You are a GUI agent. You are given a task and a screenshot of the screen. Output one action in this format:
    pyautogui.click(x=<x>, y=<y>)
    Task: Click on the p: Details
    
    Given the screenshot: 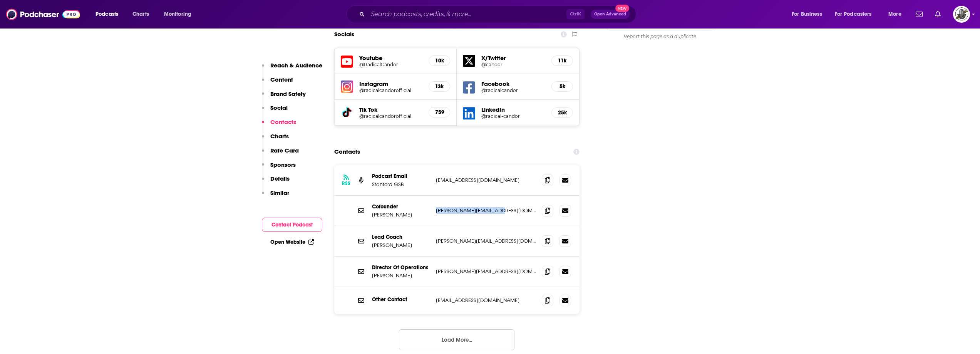 What is the action you would take?
    pyautogui.click(x=280, y=178)
    